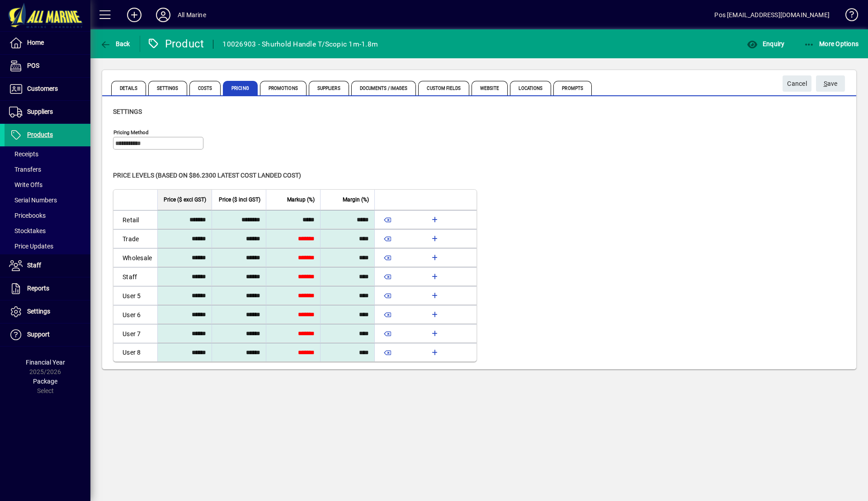 Image resolution: width=868 pixels, height=501 pixels. Describe the element at coordinates (35, 42) in the screenshot. I see `span: Home` at that location.